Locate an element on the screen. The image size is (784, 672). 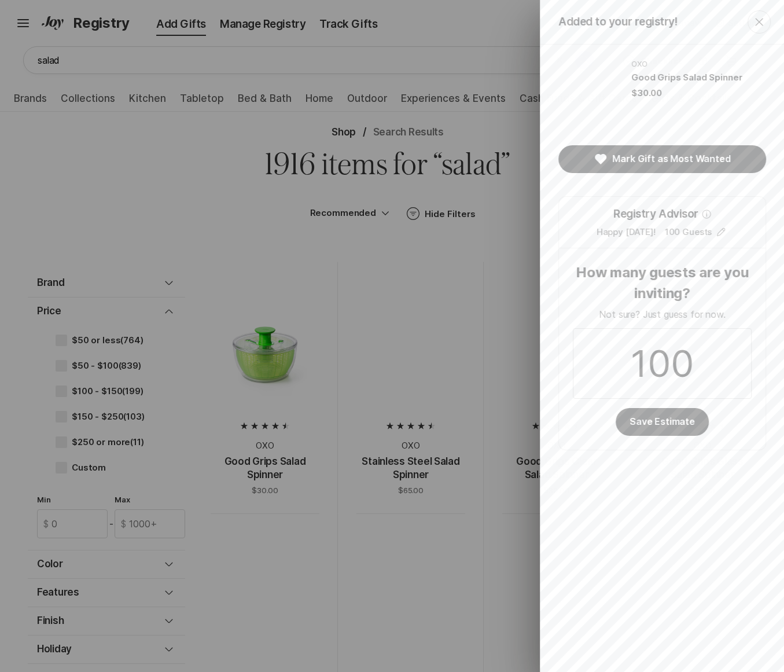
button: Mark Gift as Most Wanted is located at coordinates (662, 159).